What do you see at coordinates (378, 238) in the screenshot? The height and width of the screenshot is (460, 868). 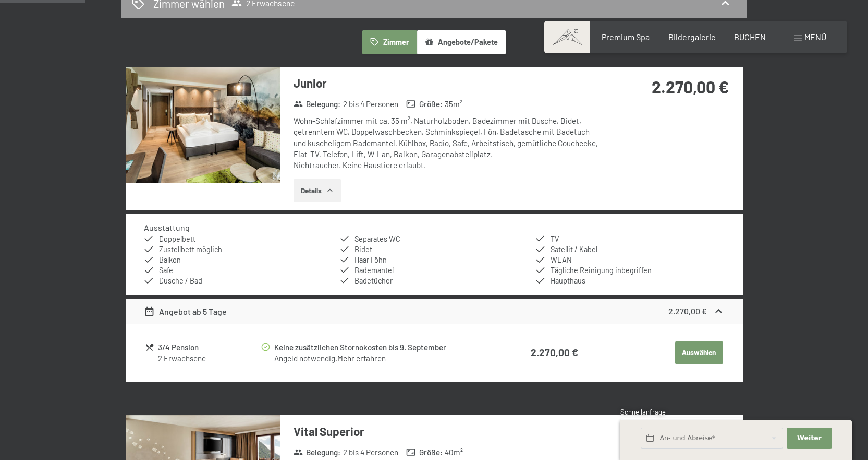 I see `span: Separates WC` at bounding box center [378, 238].